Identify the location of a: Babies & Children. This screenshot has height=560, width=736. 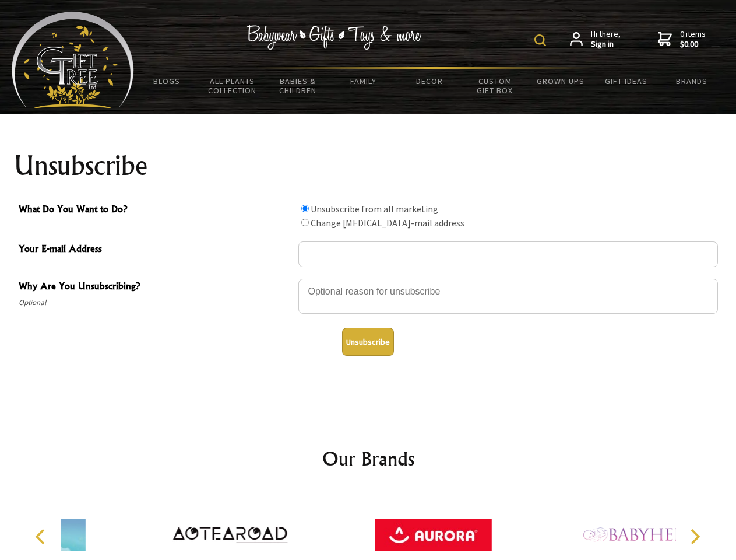
(298, 86).